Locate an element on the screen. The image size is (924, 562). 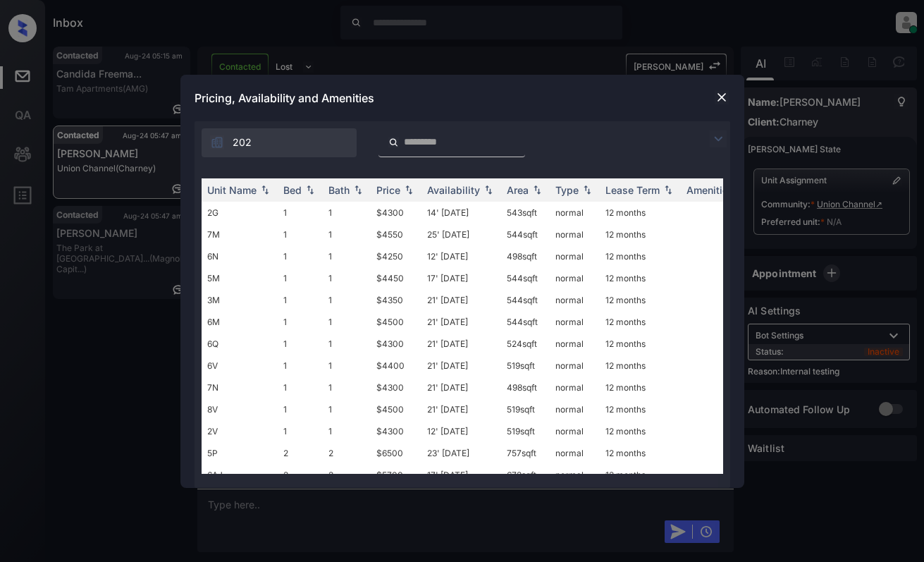
td: 7N is located at coordinates (240, 387).